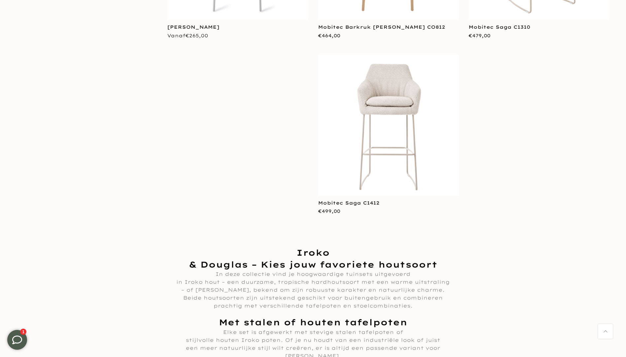 Image resolution: width=626 pixels, height=357 pixels. I want to click on strong: Met stalen of houten tafelpoten, so click(313, 322).